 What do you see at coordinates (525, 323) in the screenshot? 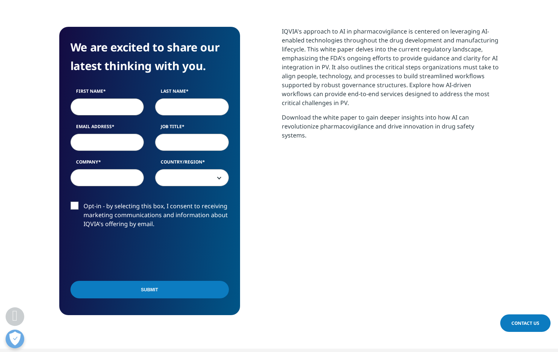
I see `span: Contact Us` at bounding box center [525, 323].